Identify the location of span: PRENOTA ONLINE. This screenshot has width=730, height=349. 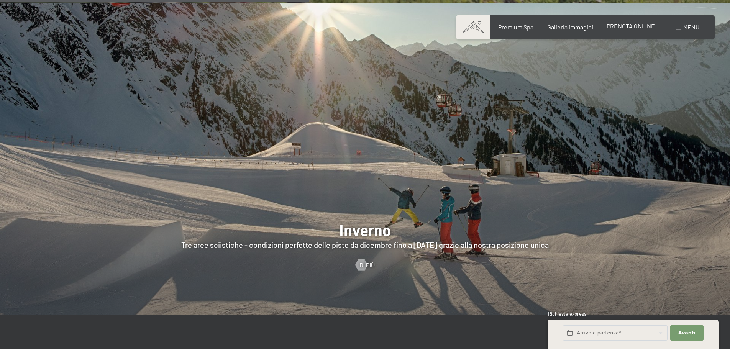
(631, 26).